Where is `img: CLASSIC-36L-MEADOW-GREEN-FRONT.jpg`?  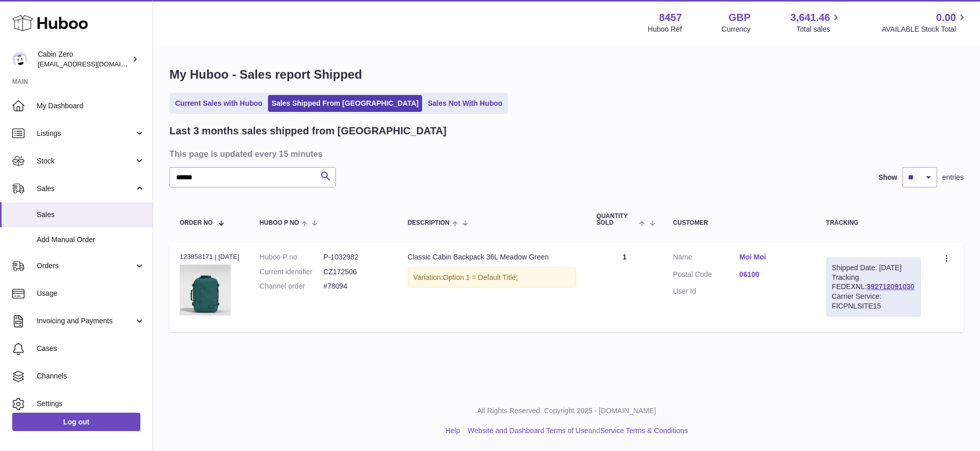
img: CLASSIC-36L-MEADOW-GREEN-FRONT.jpg is located at coordinates (205, 290).